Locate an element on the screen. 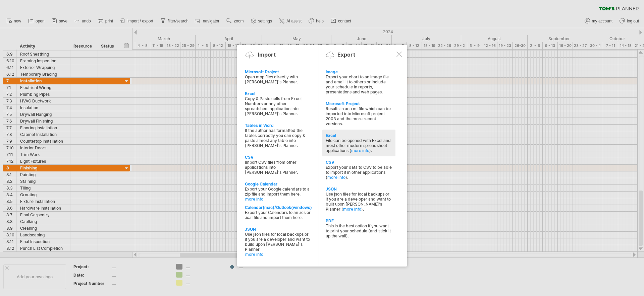 This screenshot has width=644, height=296. div: Image is located at coordinates (359, 72).